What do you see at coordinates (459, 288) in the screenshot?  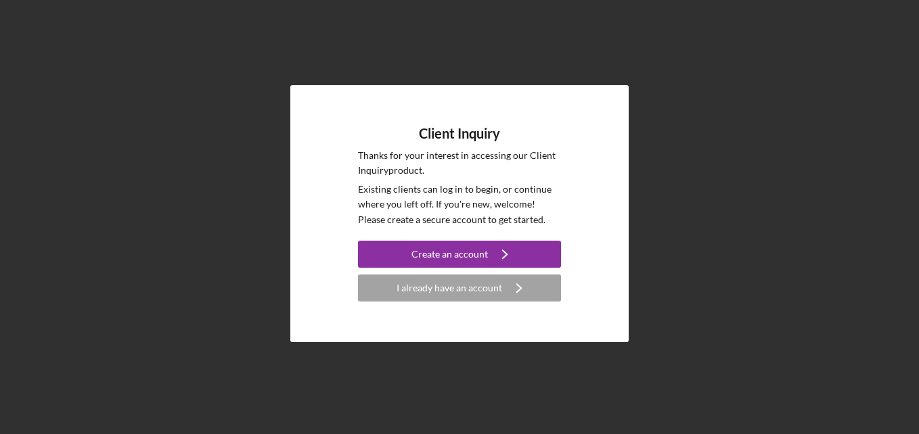 I see `a: I already have an account` at bounding box center [459, 288].